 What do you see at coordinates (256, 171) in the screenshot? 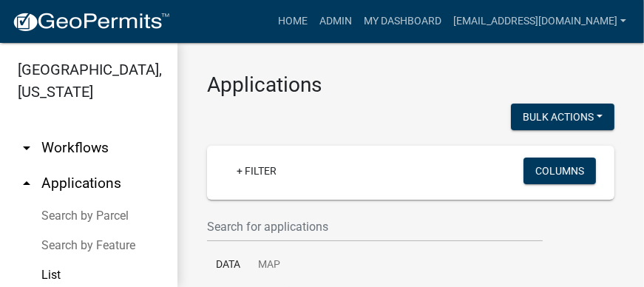
I see `a: + Filter` at bounding box center [256, 171].